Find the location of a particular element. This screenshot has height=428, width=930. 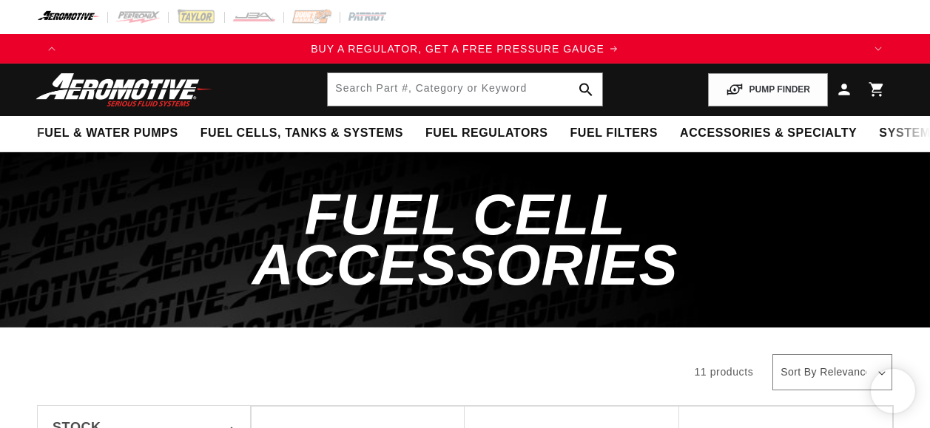

span: BUY A REGULATOR, GET A FREE PRESSURE GAUGE is located at coordinates (457, 49).